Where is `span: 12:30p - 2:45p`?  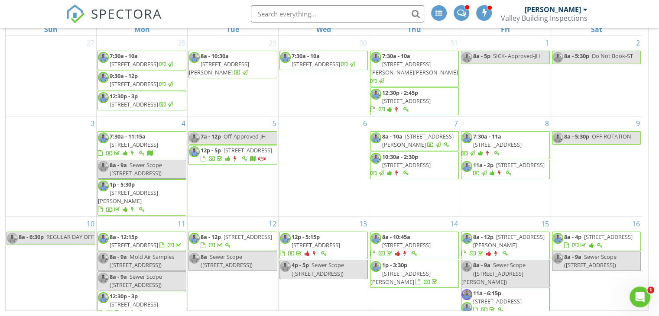 span: 12:30p - 2:45p is located at coordinates (400, 93).